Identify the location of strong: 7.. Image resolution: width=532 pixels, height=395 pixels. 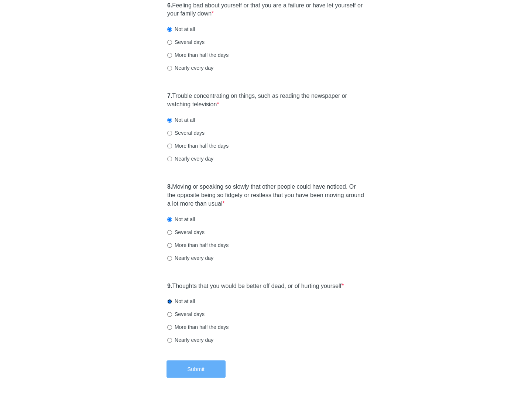
(169, 96).